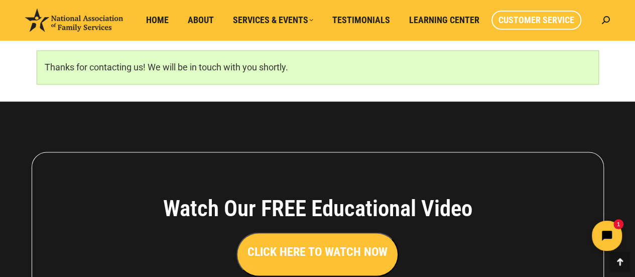 The image size is (635, 277). Describe the element at coordinates (317, 252) in the screenshot. I see `a: CLICK HERE TO WATCH NOW` at that location.